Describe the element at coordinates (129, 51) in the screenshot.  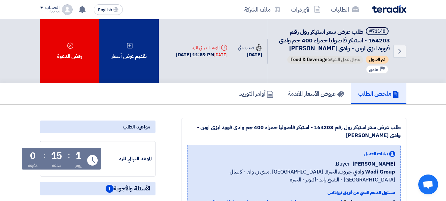
I see `div: تقديم عرض أسعار` at that location.